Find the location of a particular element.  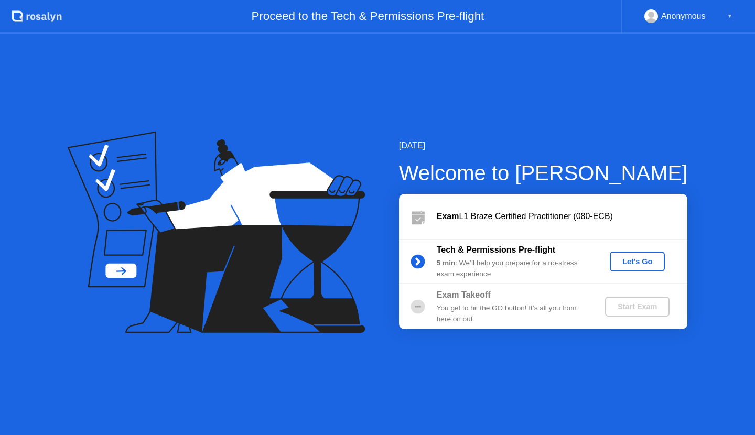

div: You get to hit the GO button! It’s all you from here on out is located at coordinates (512, 314).